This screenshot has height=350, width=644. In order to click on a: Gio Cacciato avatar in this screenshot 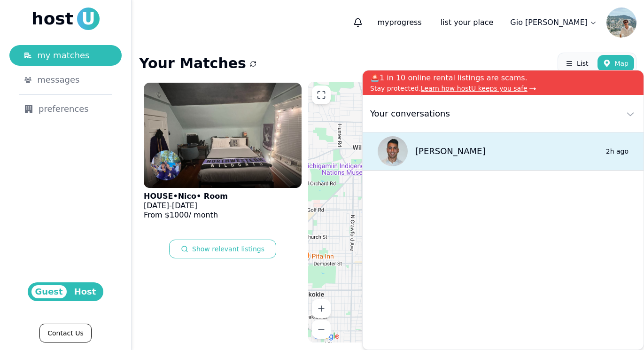, I will do `click(621, 23)`.